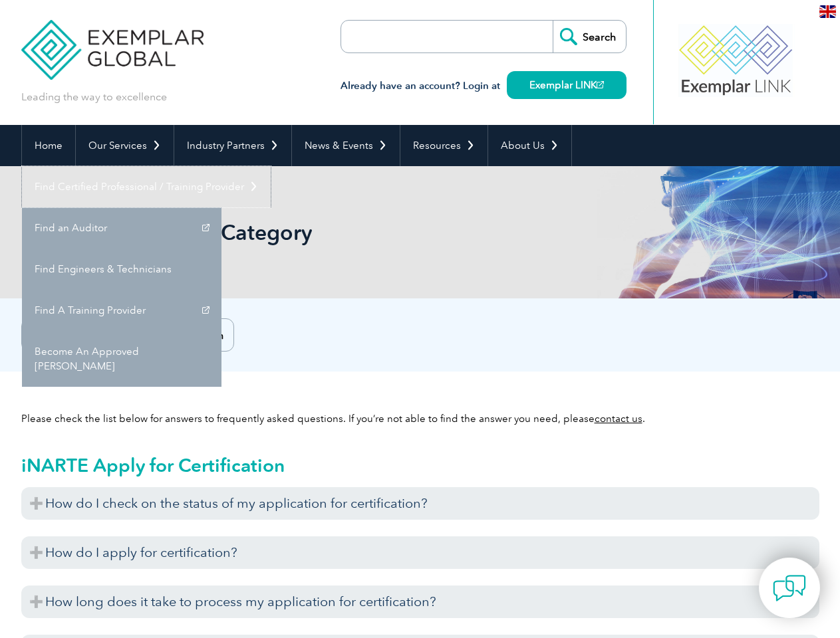  What do you see at coordinates (420, 601) in the screenshot?
I see `h3: How long does it take to process my application for certification?` at bounding box center [420, 601].